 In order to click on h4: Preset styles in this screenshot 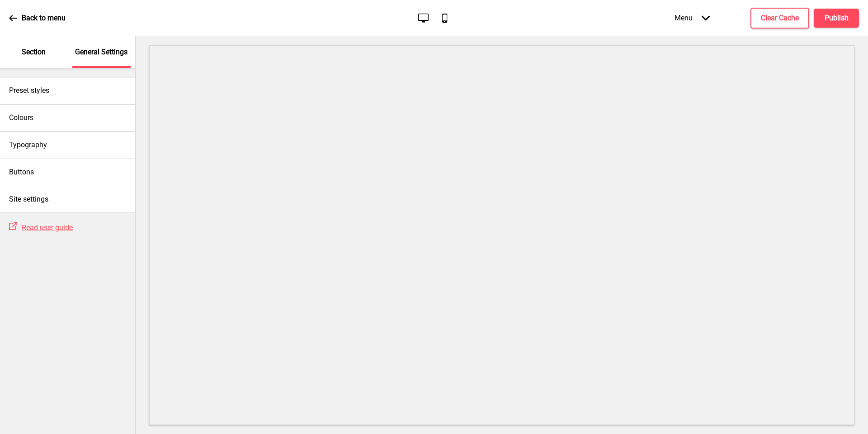, I will do `click(29, 90)`.